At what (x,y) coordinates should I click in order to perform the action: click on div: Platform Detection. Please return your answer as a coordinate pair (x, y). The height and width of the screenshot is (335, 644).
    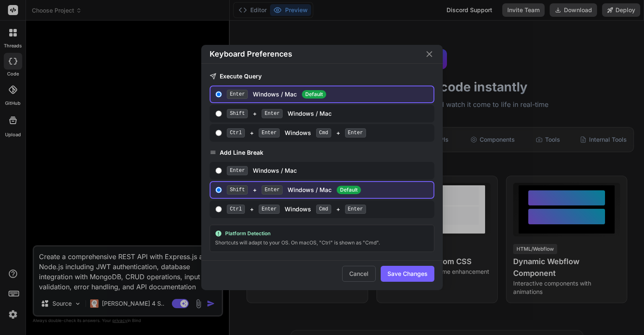
    Looking at the image, I should click on (322, 233).